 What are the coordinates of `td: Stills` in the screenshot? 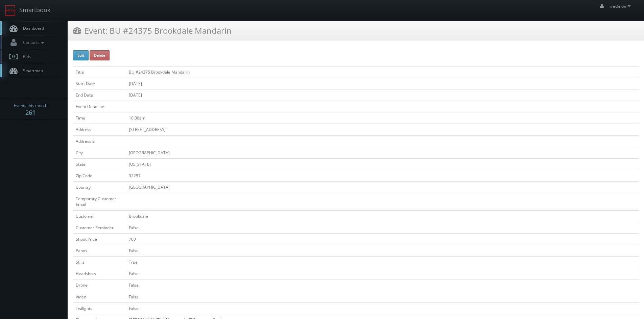 It's located at (99, 262).